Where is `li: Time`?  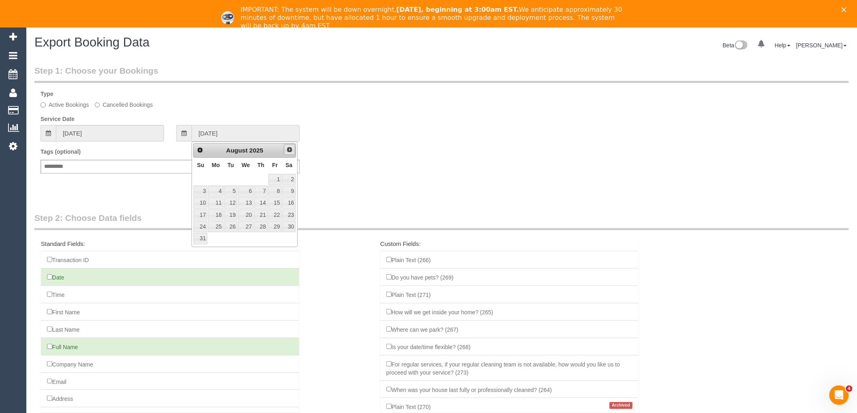
li: Time is located at coordinates (170, 295).